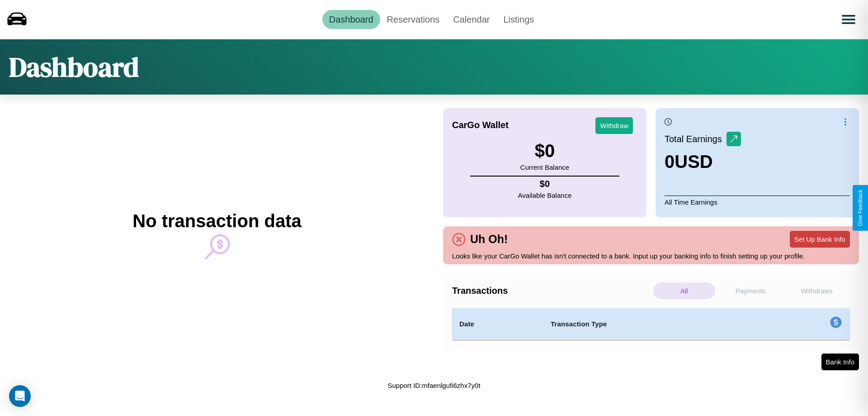 The image size is (868, 416). Describe the element at coordinates (751, 291) in the screenshot. I see `p: Payments` at that location.